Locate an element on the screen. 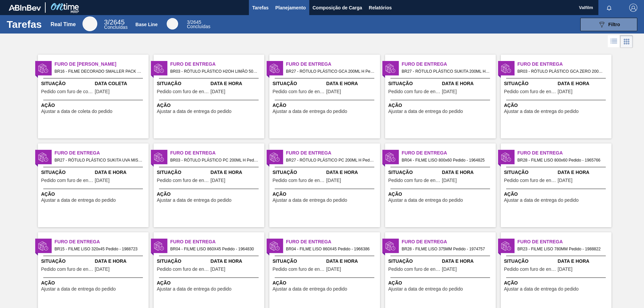 This screenshot has width=644, height=308. span: BR15 - FILME LISO 320x45 Pedido - 1988723 is located at coordinates (99, 249).